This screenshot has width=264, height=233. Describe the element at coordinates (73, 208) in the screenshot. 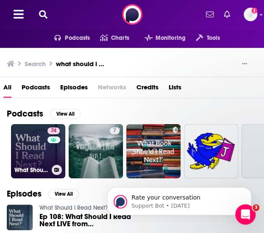

I see `a: What Should I Read Next?` at that location.